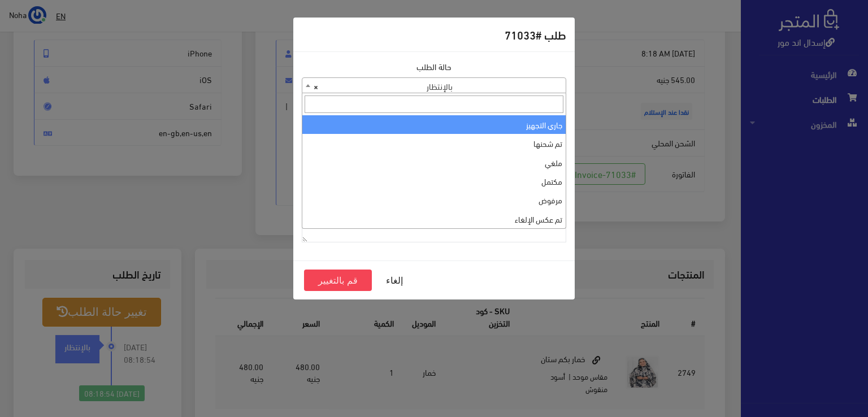 The image size is (868, 417). Describe the element at coordinates (394, 280) in the screenshot. I see `button: إلغاء` at that location.